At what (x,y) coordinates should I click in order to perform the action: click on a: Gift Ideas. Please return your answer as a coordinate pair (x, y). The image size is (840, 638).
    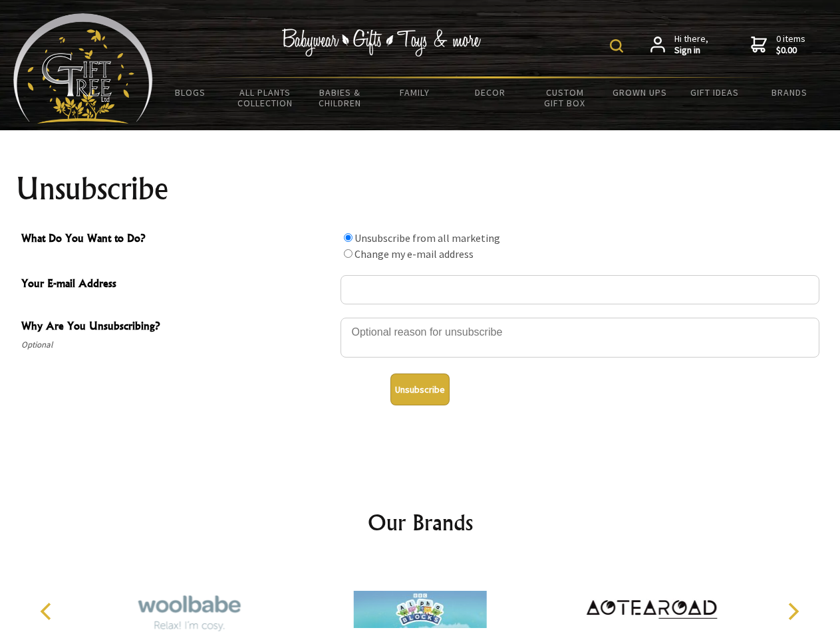
    Looking at the image, I should click on (714, 93).